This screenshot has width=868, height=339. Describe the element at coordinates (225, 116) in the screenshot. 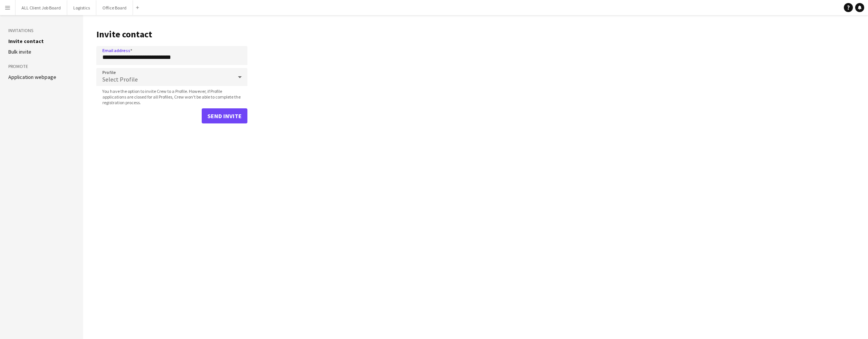

I see `button: Send invite` at that location.